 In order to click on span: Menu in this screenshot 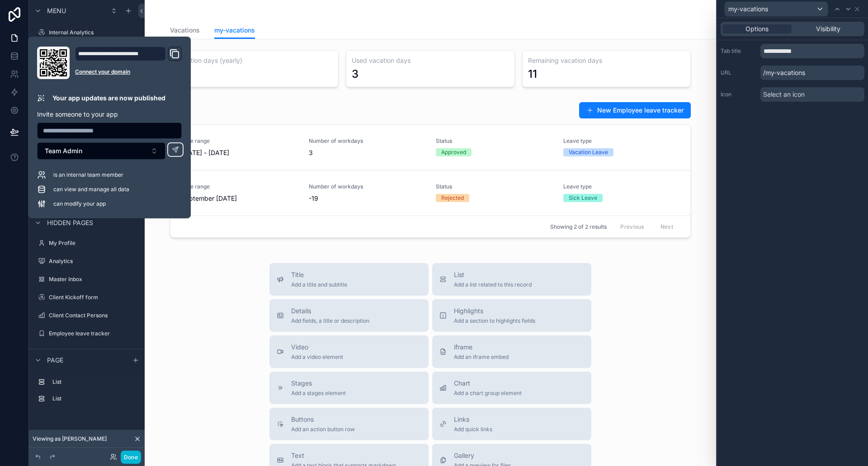, I will do `click(56, 11)`.